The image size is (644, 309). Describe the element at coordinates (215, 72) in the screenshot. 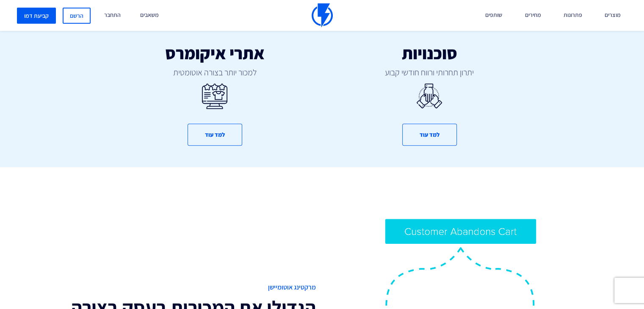

I see `span: למכור יותר בצורה אוטומטית` at that location.